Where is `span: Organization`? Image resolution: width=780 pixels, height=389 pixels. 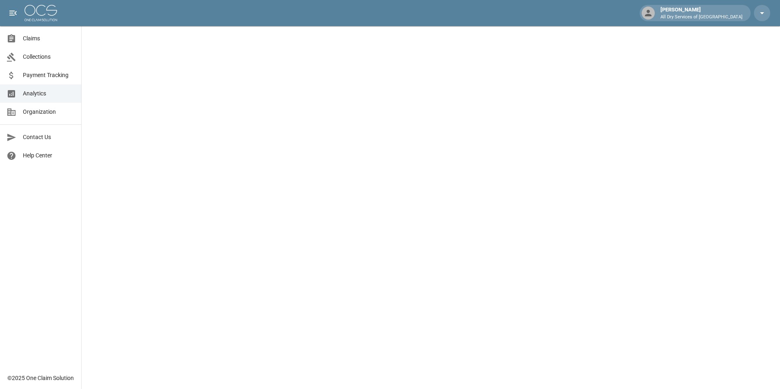 span: Organization is located at coordinates (49, 112).